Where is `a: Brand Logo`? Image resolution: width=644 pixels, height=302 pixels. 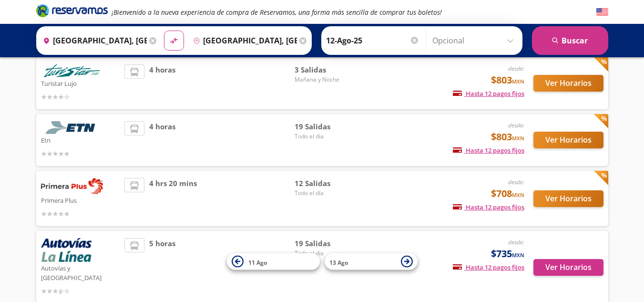
a: Brand Logo is located at coordinates (72, 12).